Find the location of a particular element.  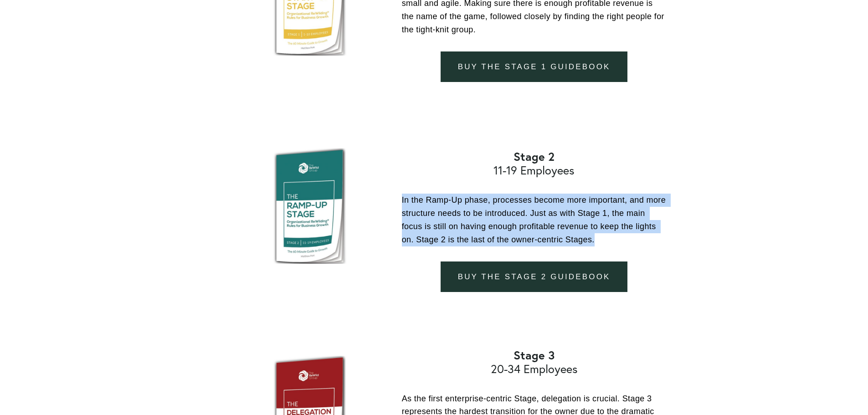

p: In the Ramp-Up phase, processes become more important, and more structure needs to be introduced.... is located at coordinates (534, 219).